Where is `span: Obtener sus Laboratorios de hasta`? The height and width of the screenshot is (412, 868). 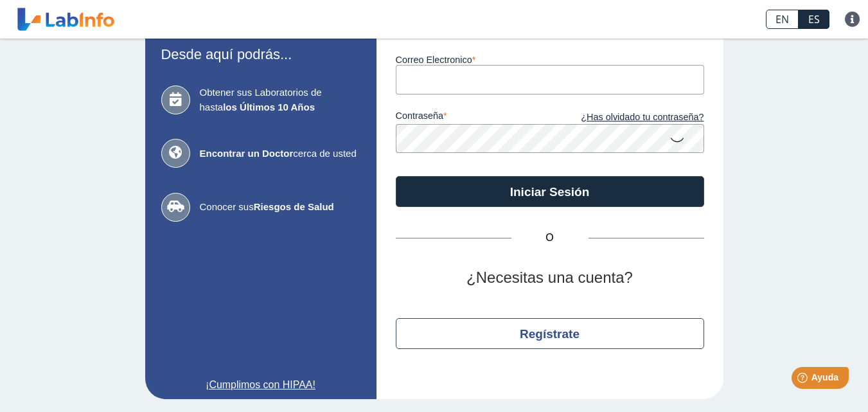 span: Obtener sus Laboratorios de hasta is located at coordinates (280, 100).